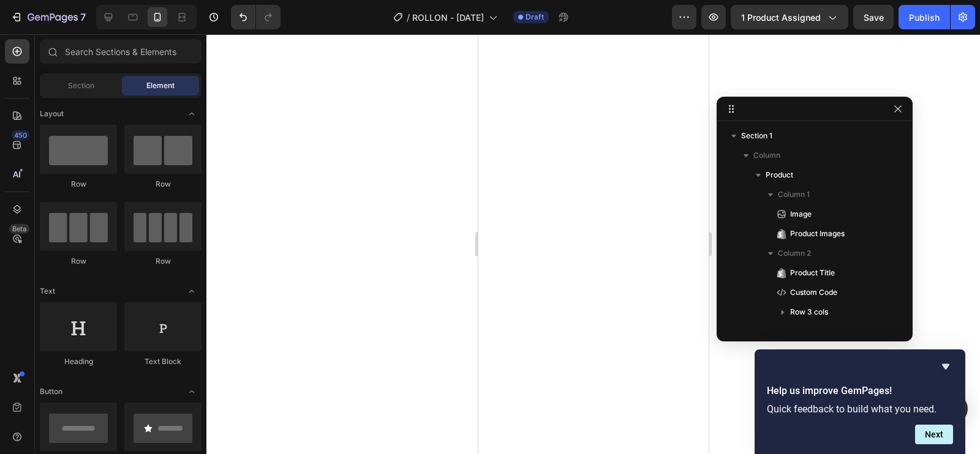 The width and height of the screenshot is (980, 454). I want to click on p: Quick feedback to build what you need., so click(860, 409).